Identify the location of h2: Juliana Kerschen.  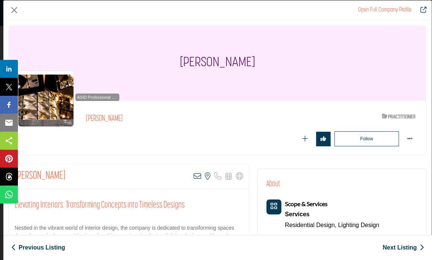
(40, 176).